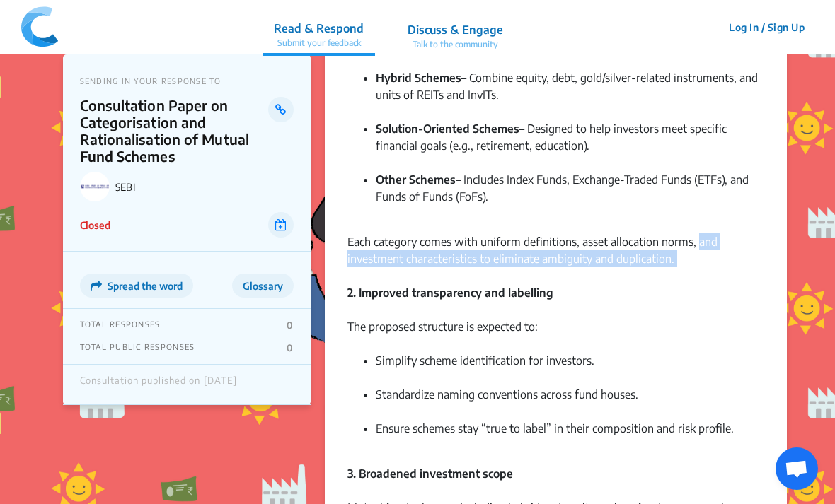 Image resolution: width=835 pixels, height=504 pixels. I want to click on span: Glossary, so click(262, 285).